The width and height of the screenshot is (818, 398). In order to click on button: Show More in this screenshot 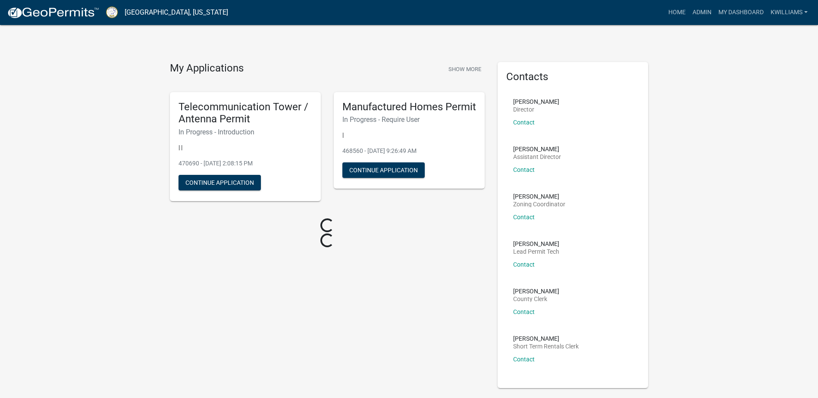, I will do `click(465, 69)`.